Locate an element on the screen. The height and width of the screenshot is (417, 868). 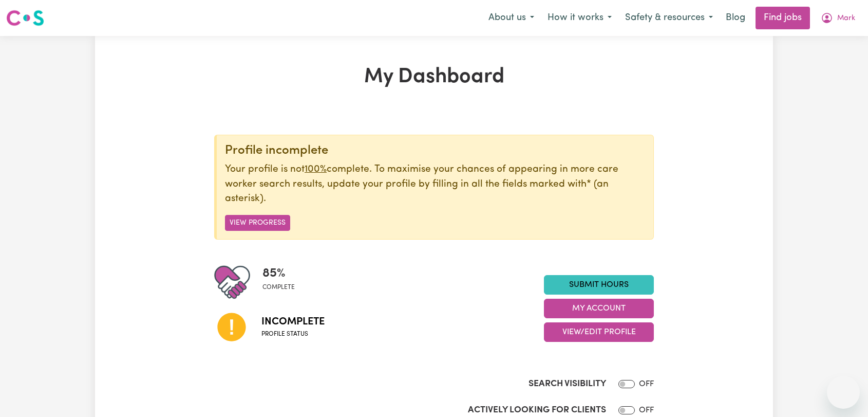
div: Profile incomplete is located at coordinates (435, 151).